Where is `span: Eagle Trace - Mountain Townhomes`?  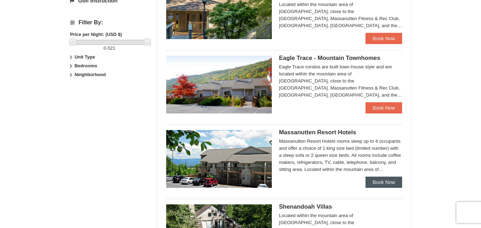
span: Eagle Trace - Mountain Townhomes is located at coordinates (329, 58).